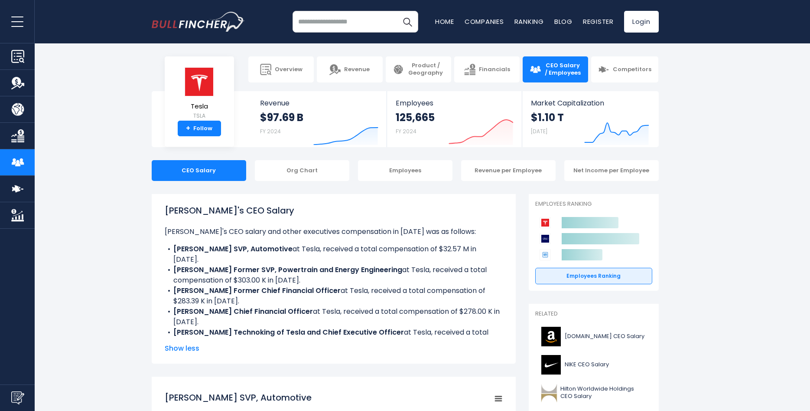 Image resolution: width=810 pixels, height=411 pixels. What do you see at coordinates (281, 69) in the screenshot?
I see `a: Overview` at bounding box center [281, 69].